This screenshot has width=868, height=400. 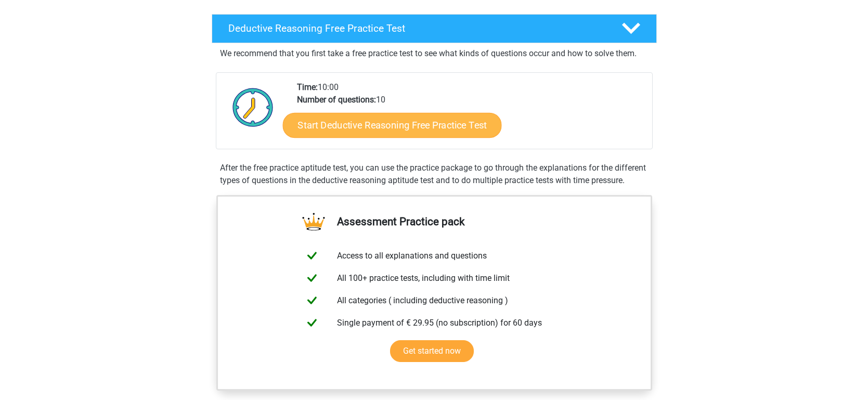 I want to click on p: We recommend that you first take a free practice test to see what kinds of questions occur and ho..., so click(x=434, y=53).